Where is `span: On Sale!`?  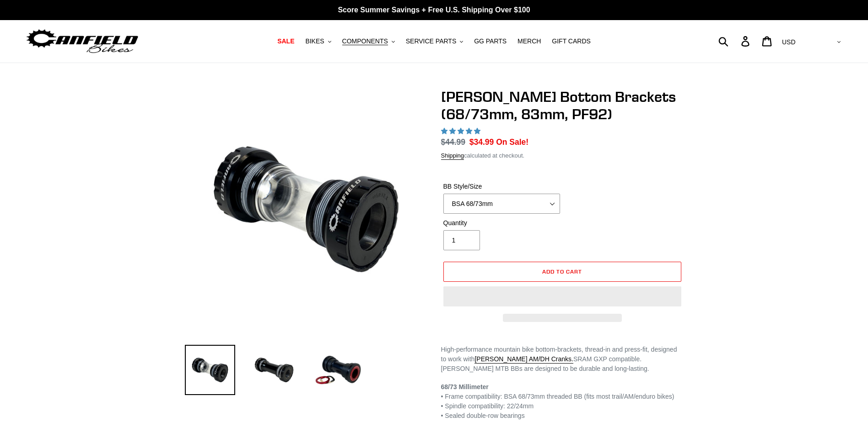 span: On Sale! is located at coordinates (512, 142).